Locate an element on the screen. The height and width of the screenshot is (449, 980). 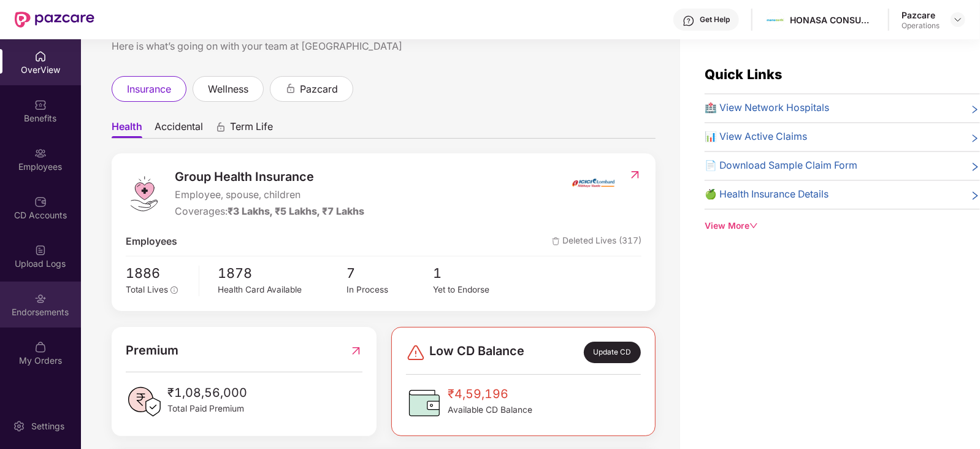
span: ₹1,08,56,000 is located at coordinates (207, 392).